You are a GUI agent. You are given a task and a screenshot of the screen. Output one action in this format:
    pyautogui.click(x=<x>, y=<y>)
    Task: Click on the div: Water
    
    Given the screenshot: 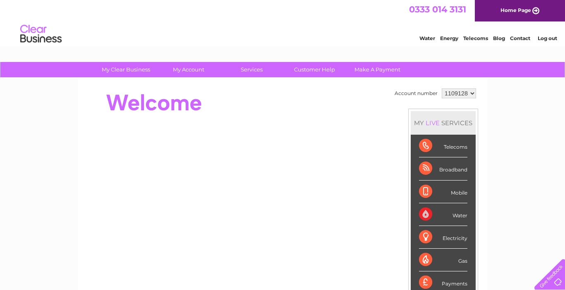 What is the action you would take?
    pyautogui.click(x=443, y=215)
    